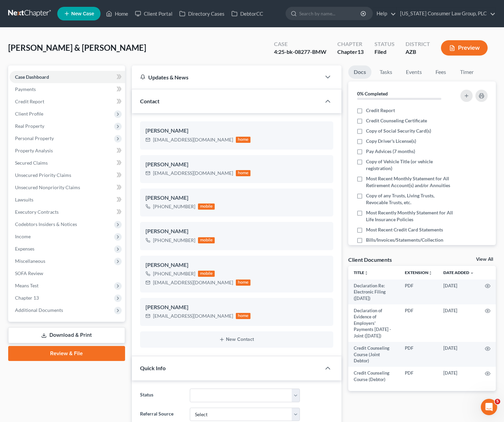  I want to click on span: Copy of Social Security Card(s), so click(398, 131).